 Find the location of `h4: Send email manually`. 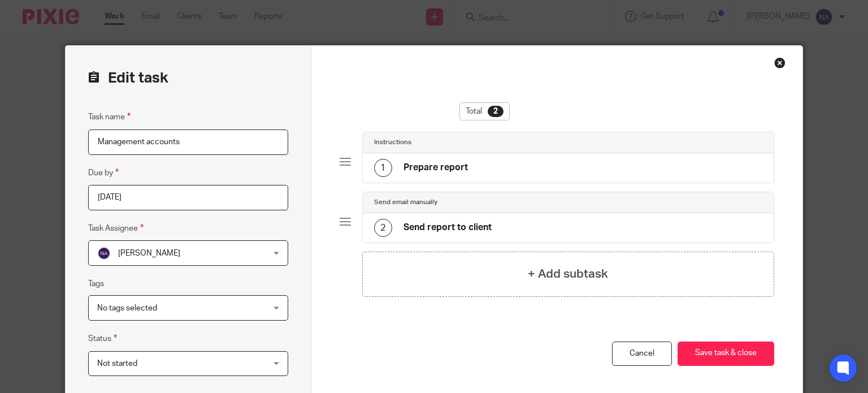

h4: Send email manually is located at coordinates (406, 202).